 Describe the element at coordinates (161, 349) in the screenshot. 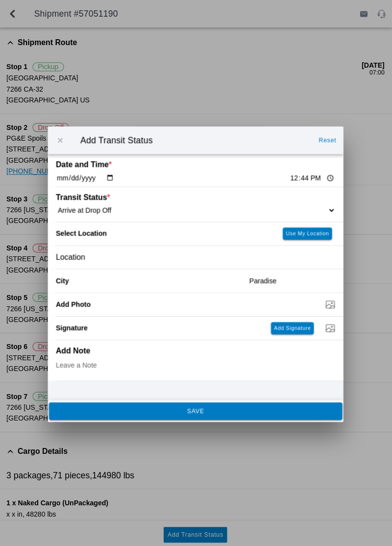

I see `ion-label: Add Note` at that location.